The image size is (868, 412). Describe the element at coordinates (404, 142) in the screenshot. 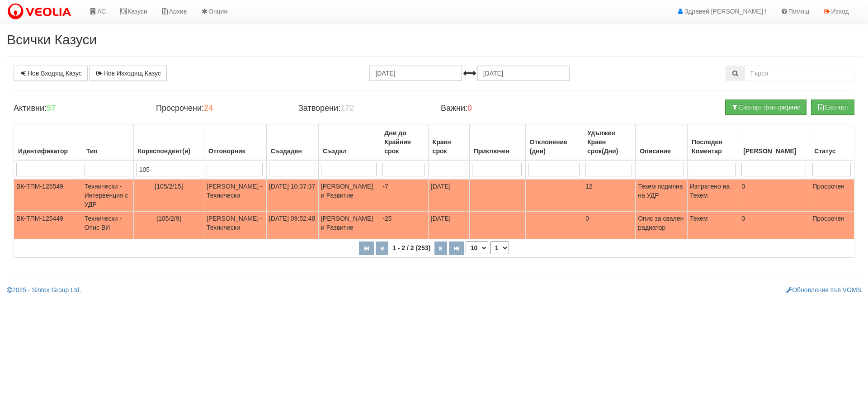

I see `div: Дни до Крайния срок` at that location.